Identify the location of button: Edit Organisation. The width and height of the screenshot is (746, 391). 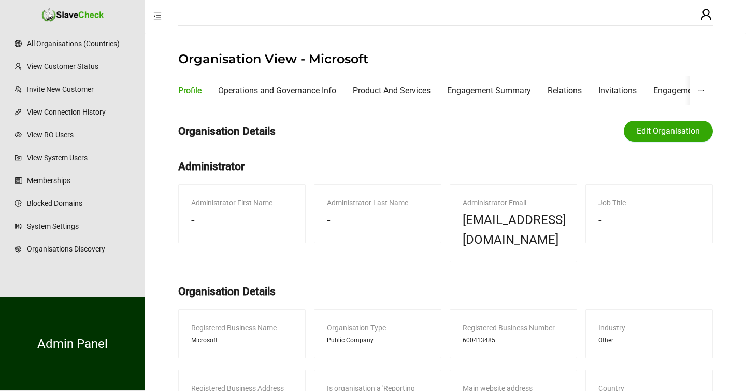
(668, 131).